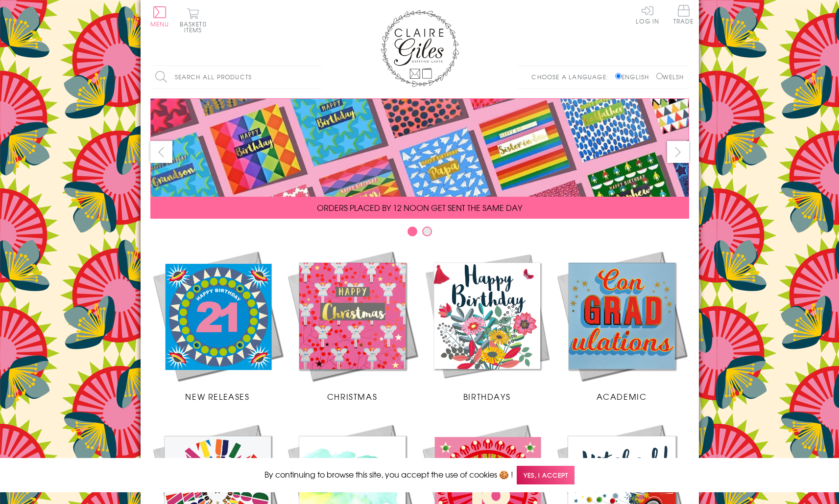 Image resolution: width=839 pixels, height=504 pixels. Describe the element at coordinates (160, 24) in the screenshot. I see `span: Menu` at that location.